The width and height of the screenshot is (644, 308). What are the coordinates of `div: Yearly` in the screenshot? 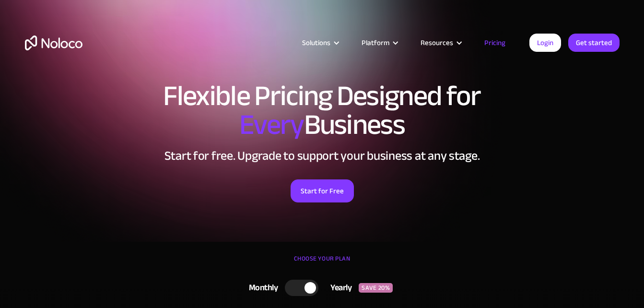 It's located at (339, 288).